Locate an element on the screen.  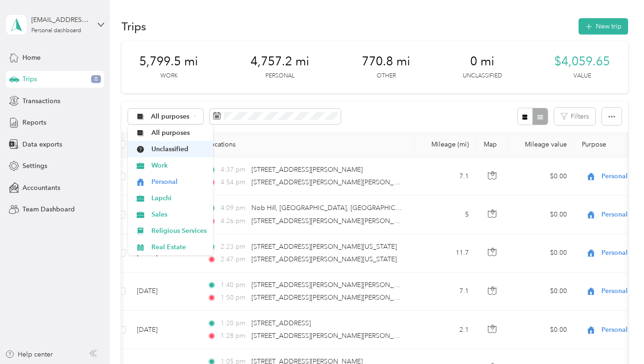
span: Accountants is located at coordinates (41, 188).